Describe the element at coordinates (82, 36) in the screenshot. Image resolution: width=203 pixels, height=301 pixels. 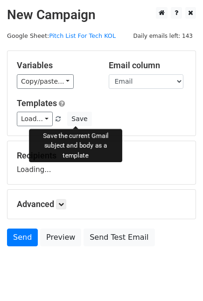
I see `a: Pitch List For Tech KOL` at that location.